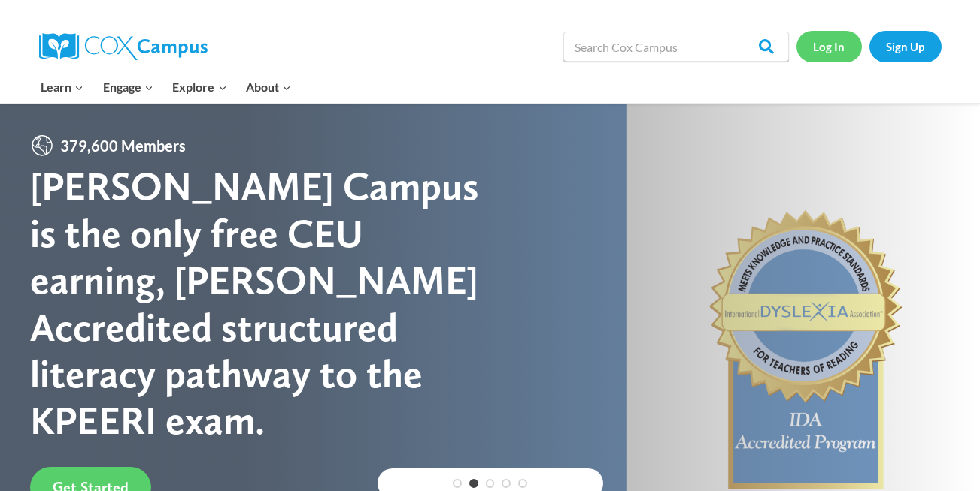 Image resolution: width=980 pixels, height=491 pixels. Describe the element at coordinates (868, 46) in the screenshot. I see `nav: Secondary Navigation` at that location.